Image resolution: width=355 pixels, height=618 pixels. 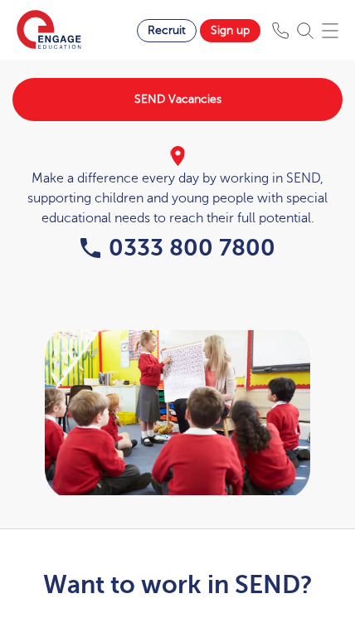 What do you see at coordinates (230, 31) in the screenshot?
I see `a: Sign up` at bounding box center [230, 31].